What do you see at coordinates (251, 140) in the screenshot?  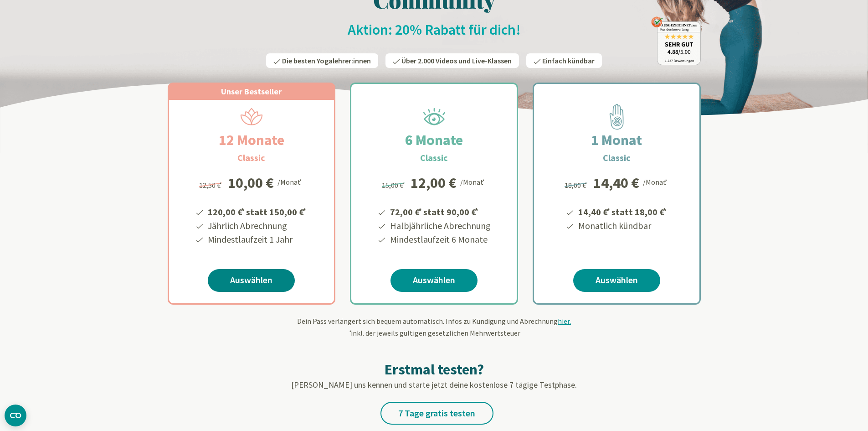 I see `h2: 12 Monate` at bounding box center [251, 140].